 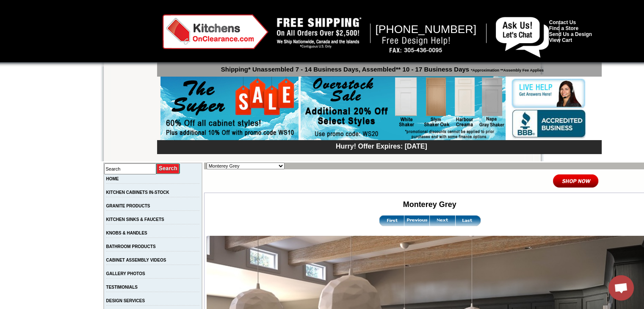 What do you see at coordinates (126, 274) in the screenshot?
I see `a: GALLERY PHOTOS` at bounding box center [126, 274].